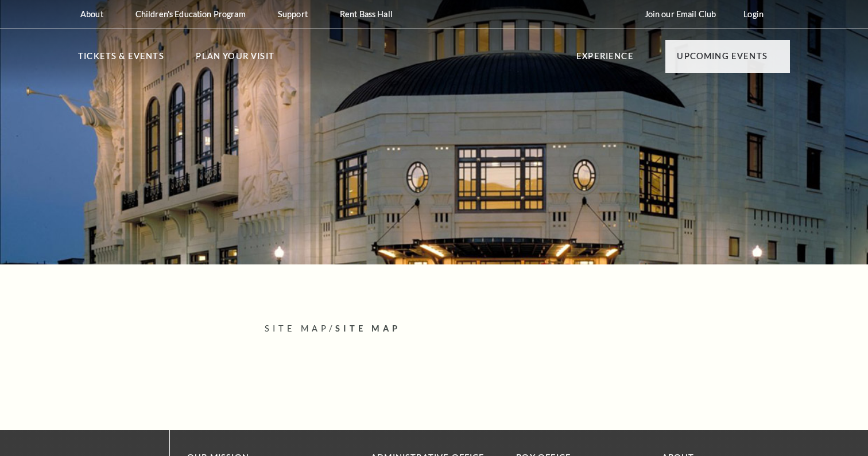 The image size is (868, 456). I want to click on p: Support, so click(293, 14).